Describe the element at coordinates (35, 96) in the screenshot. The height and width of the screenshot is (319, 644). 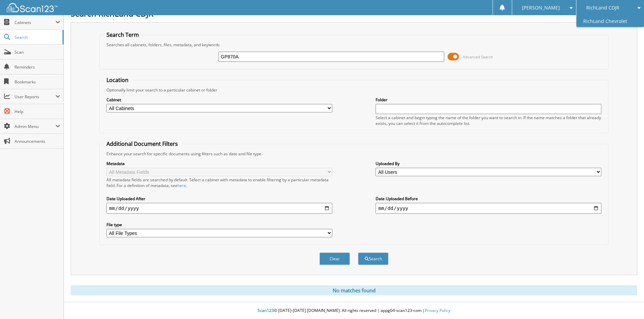
I see `span: User Reports` at that location.